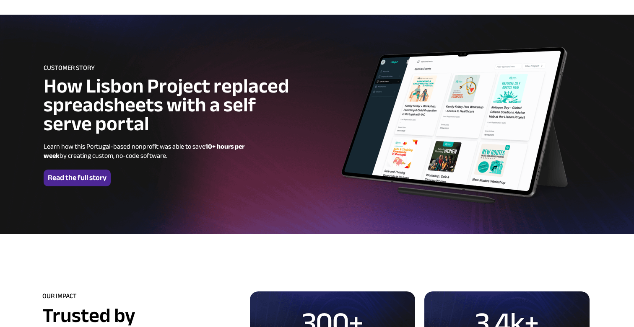 The height and width of the screenshot is (327, 634). I want to click on strong: 10+ hours per week, so click(144, 151).